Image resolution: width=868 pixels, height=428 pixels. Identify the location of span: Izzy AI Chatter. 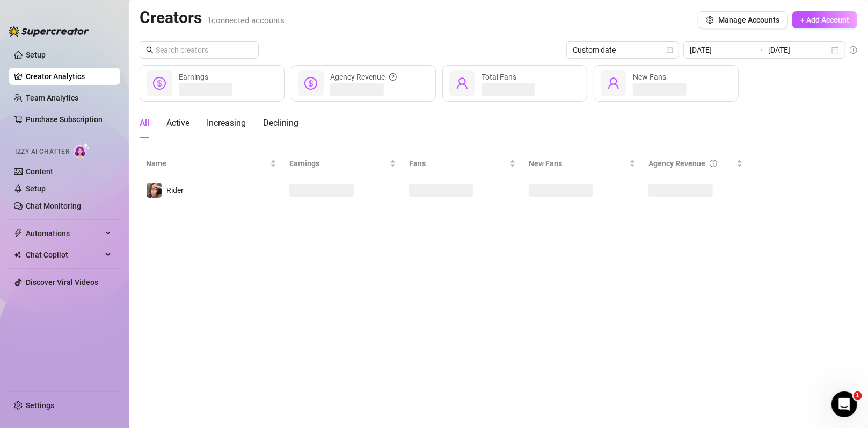
(42, 151).